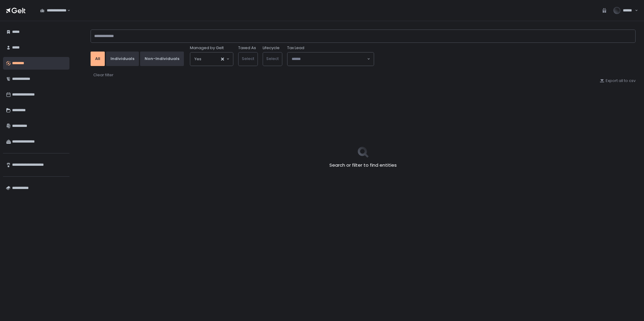  Describe the element at coordinates (103, 75) in the screenshot. I see `div: Clear filter` at that location.